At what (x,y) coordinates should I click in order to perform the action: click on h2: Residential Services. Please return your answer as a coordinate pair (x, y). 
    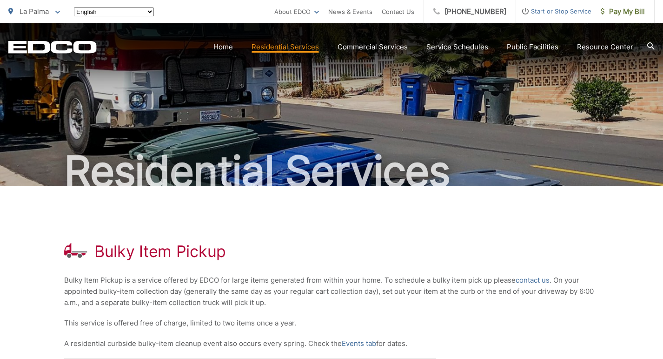
    Looking at the image, I should click on (332, 171).